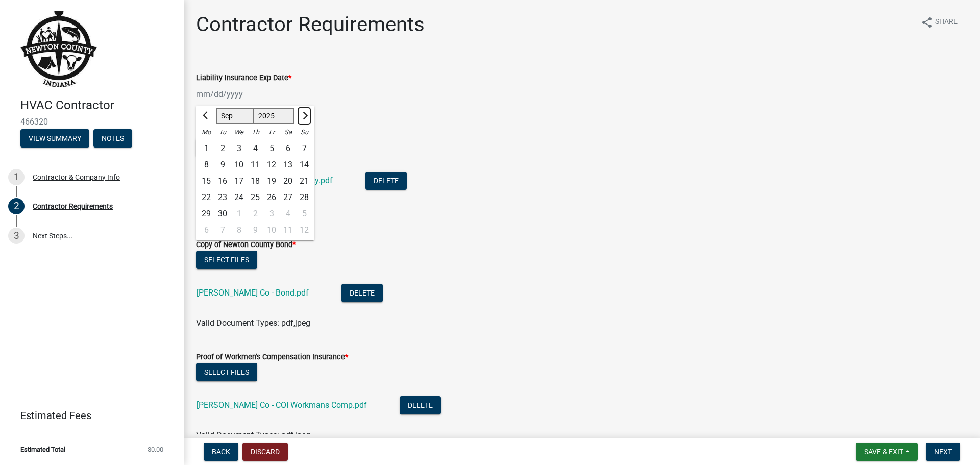 This screenshot has width=980, height=465. I want to click on div: Monday, September 22, 2025, so click(206, 197).